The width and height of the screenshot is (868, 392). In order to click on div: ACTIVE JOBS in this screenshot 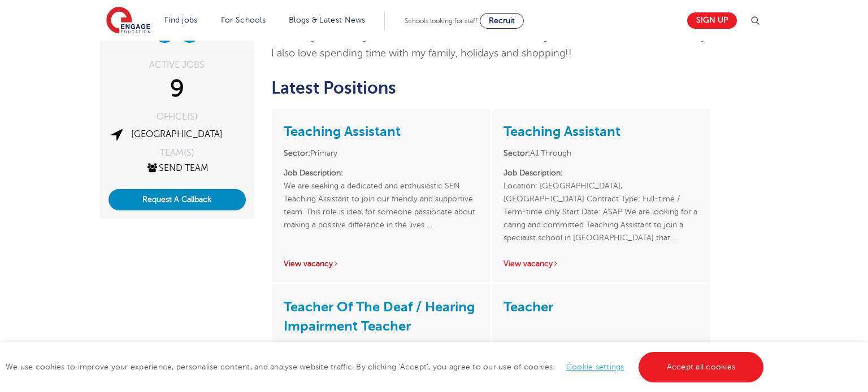, I will do `click(177, 65)`.